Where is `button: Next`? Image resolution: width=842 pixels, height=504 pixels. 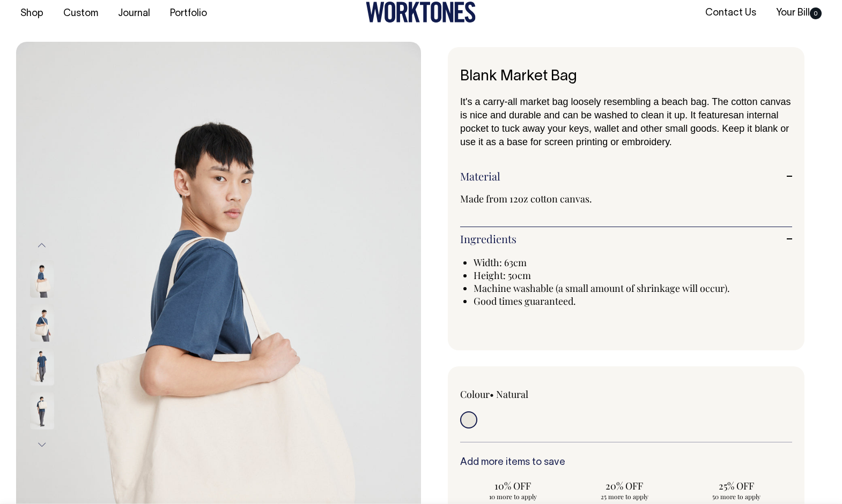 button: Next is located at coordinates (42, 444).